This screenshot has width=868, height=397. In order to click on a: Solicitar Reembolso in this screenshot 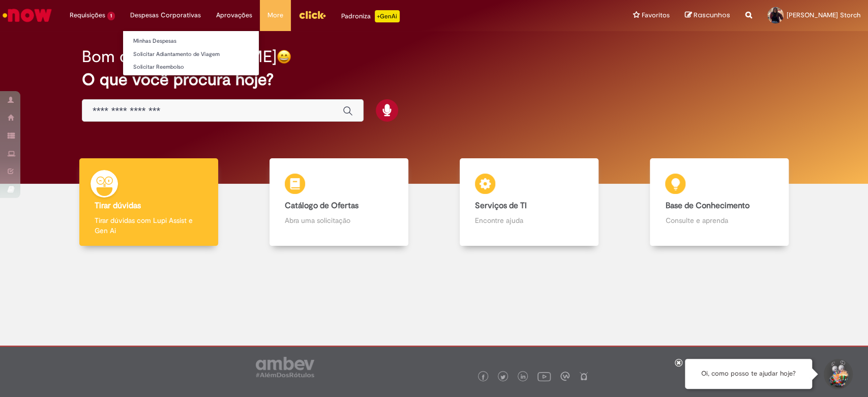, I will do `click(191, 67)`.